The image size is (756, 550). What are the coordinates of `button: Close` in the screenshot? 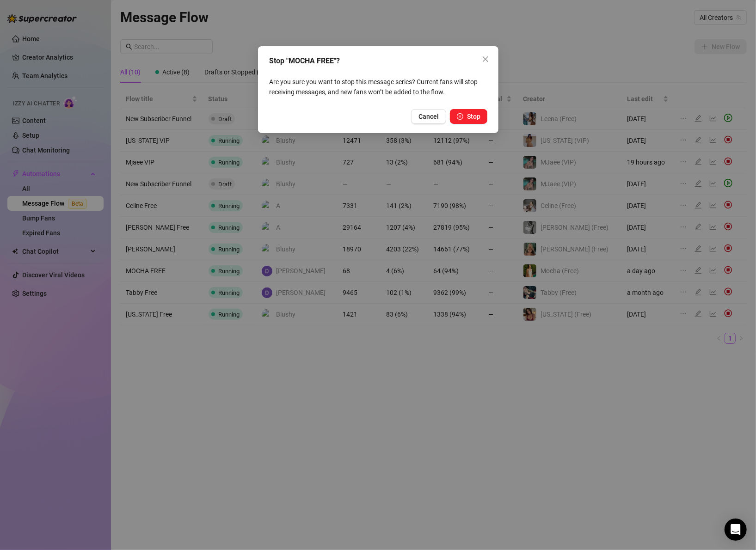 It's located at (485, 59).